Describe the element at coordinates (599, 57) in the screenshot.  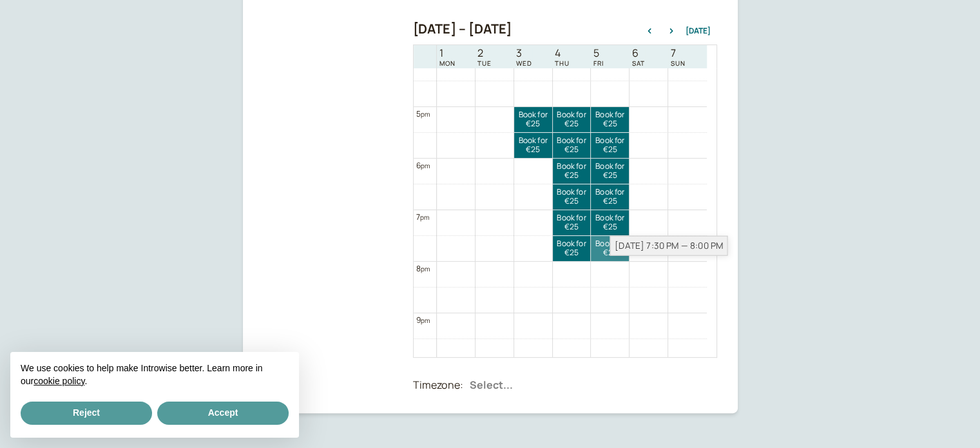
I see `a: September 5, 2025` at that location.